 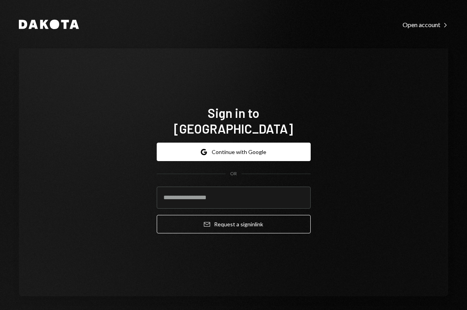 What do you see at coordinates (425, 24) in the screenshot?
I see `a: Open account` at bounding box center [425, 24].